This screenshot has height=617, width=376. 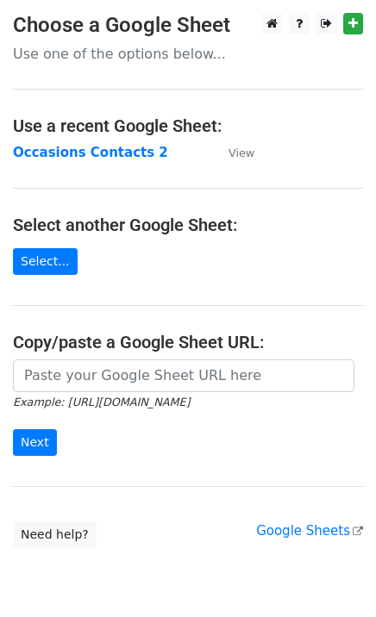 What do you see at coordinates (45, 261) in the screenshot?
I see `a: Select...` at bounding box center [45, 261].